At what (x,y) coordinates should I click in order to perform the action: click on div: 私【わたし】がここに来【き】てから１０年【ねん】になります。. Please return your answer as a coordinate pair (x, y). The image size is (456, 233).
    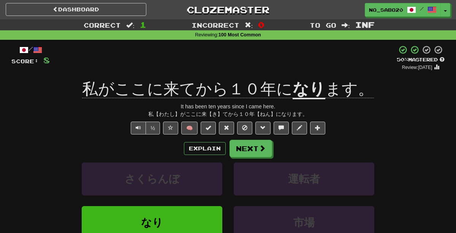
    Looking at the image, I should click on (228, 114).